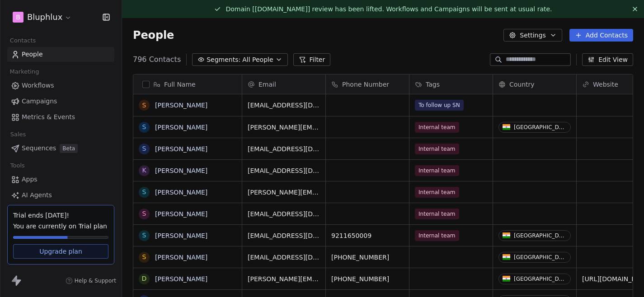 The height and width of the screenshot is (297, 644). I want to click on a: Apps, so click(60, 179).